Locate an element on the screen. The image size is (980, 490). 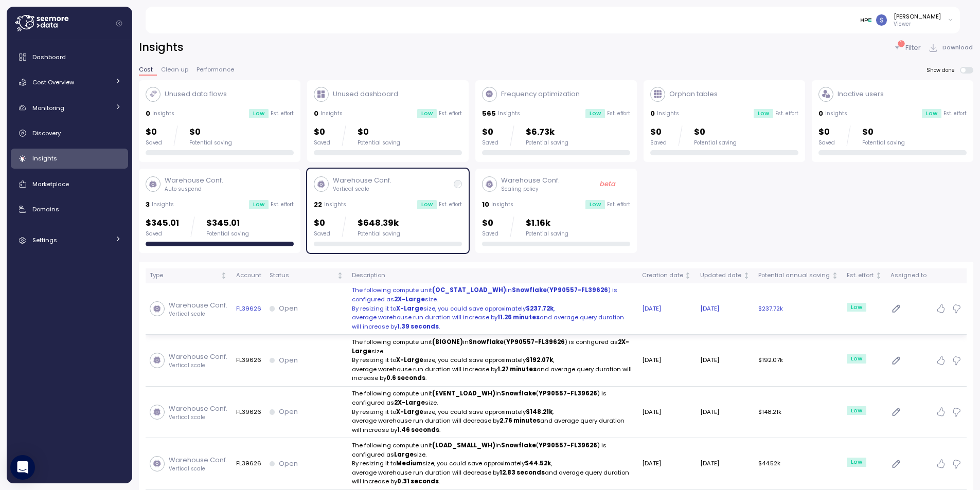
p: Auto suspend is located at coordinates (194, 189).